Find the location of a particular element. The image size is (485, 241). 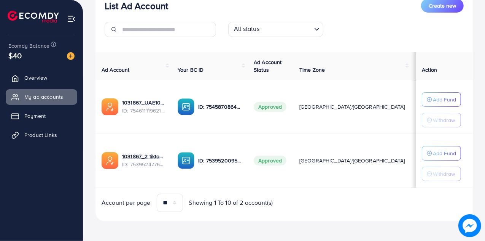

span: All status is located at coordinates (247, 29).